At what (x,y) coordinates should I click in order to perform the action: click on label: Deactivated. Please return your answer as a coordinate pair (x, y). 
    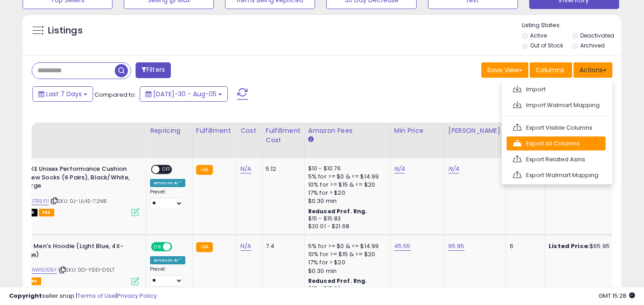
    Looking at the image, I should click on (597, 35).